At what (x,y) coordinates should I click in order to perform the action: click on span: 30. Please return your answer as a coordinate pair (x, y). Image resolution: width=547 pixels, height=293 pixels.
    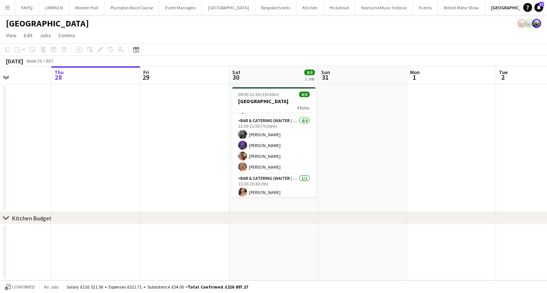
    Looking at the image, I should click on (236, 77).